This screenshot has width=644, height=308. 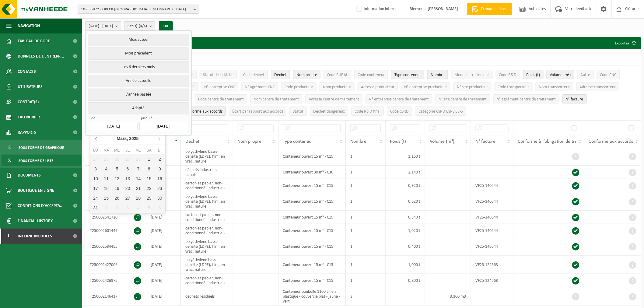 I want to click on button: N° site centre de traitementN° site centre de traitement: Activate to sort, so click(x=463, y=99).